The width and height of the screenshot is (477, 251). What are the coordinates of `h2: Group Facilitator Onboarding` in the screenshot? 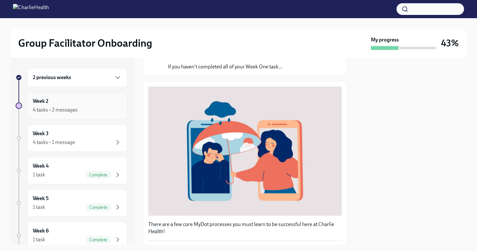 It's located at (85, 43).